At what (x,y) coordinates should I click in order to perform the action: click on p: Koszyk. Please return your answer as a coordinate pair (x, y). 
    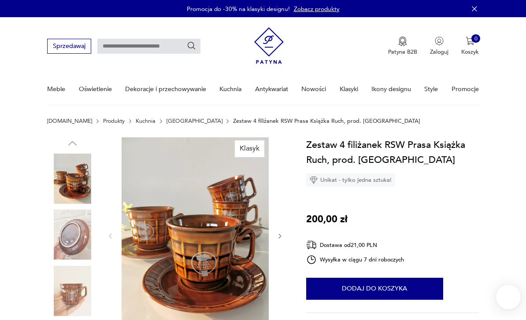
    Looking at the image, I should click on (470, 52).